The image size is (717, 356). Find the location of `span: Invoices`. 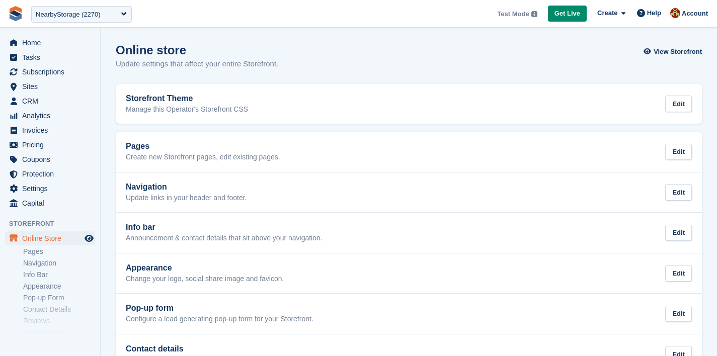

span: Invoices is located at coordinates (52, 130).